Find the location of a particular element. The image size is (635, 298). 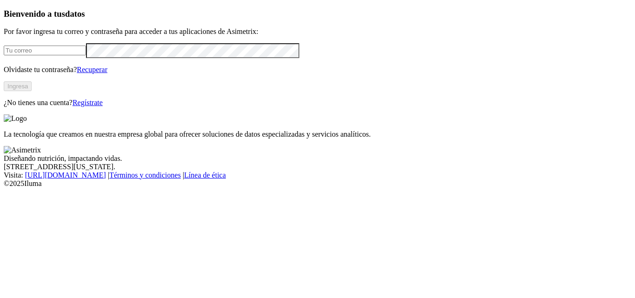

p: ¿No tienes una cuenta? is located at coordinates (318, 103).